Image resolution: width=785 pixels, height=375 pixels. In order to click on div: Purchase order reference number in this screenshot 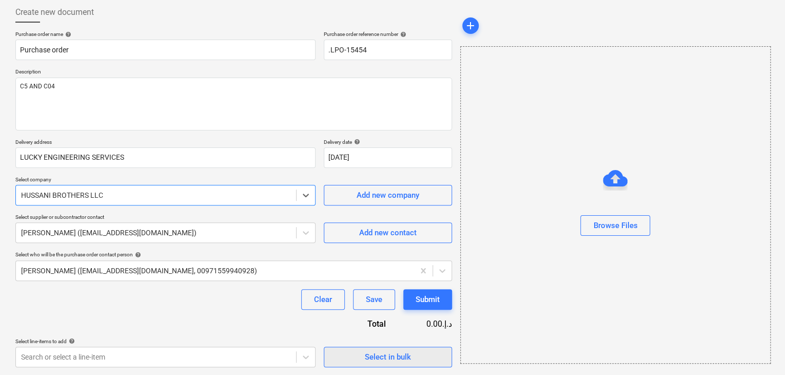, I will do `click(388, 34)`.